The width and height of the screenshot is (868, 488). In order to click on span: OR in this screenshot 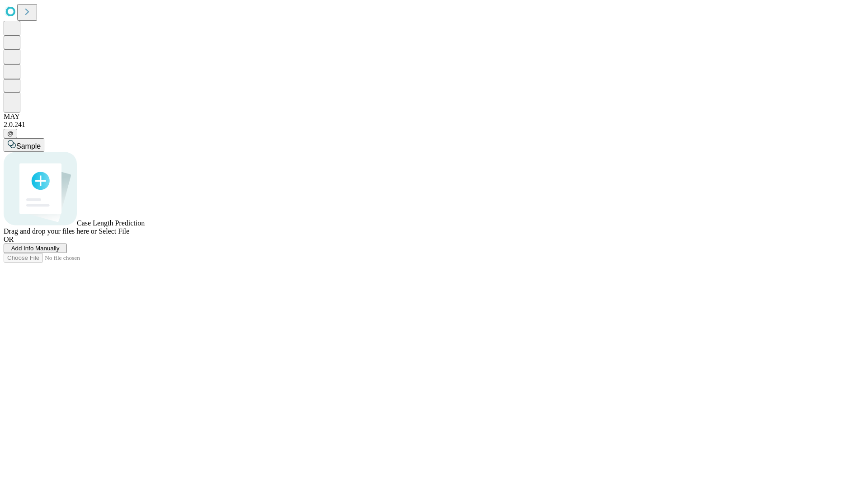, I will do `click(8, 239)`.